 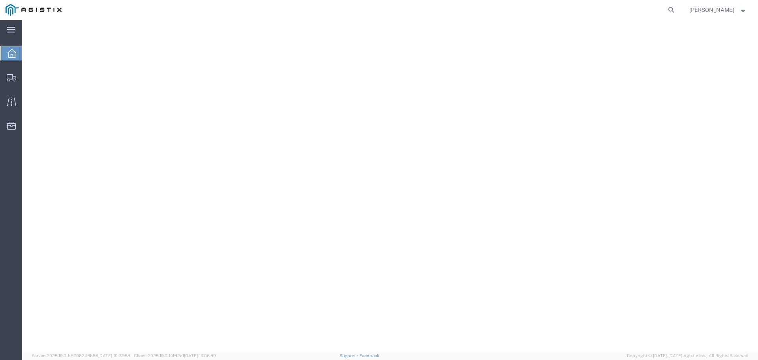 I want to click on a: Support, so click(x=349, y=355).